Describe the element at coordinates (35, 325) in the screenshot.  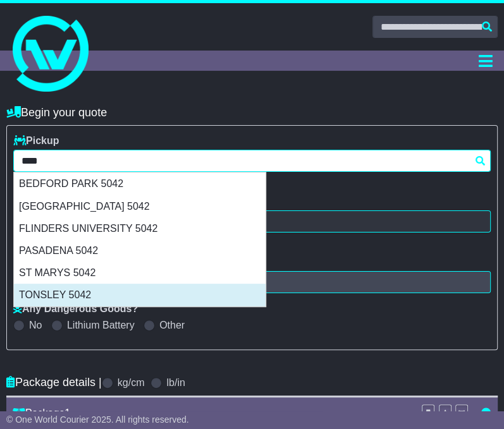
I see `label: No` at that location.